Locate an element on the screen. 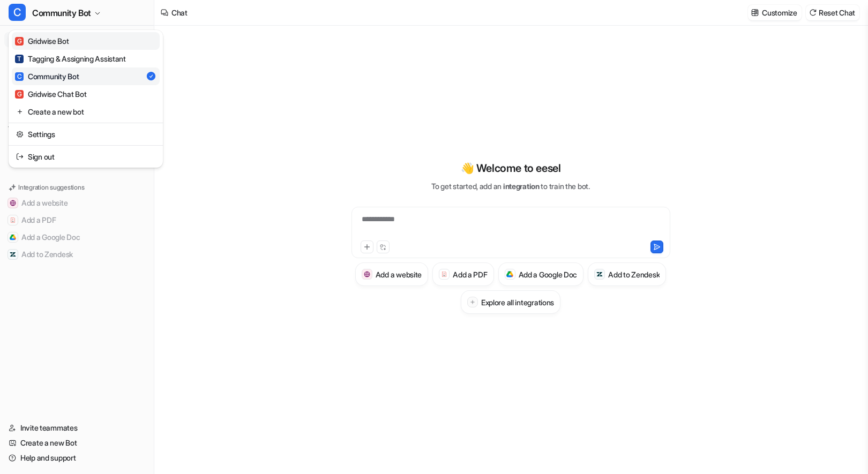 The width and height of the screenshot is (868, 474). div: Gridwise Chat Bot is located at coordinates (50, 94).